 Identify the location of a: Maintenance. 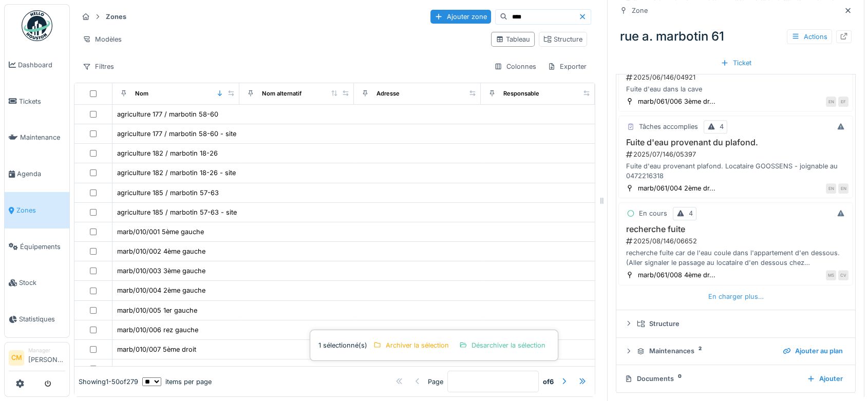
(37, 137).